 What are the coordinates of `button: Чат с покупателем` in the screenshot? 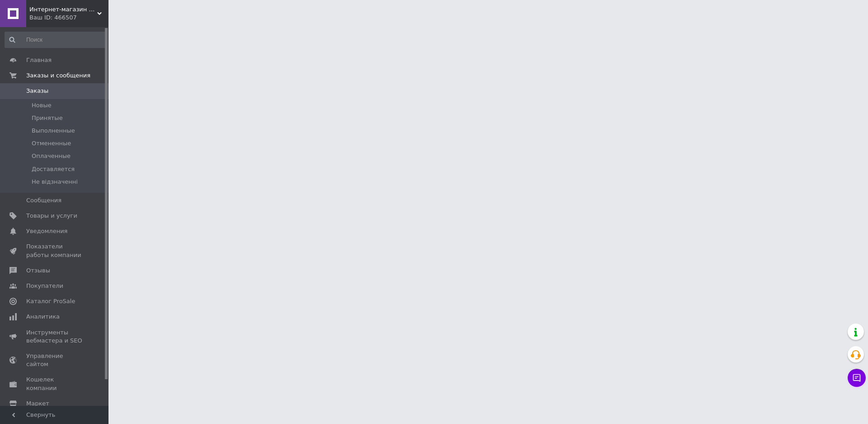 It's located at (856, 378).